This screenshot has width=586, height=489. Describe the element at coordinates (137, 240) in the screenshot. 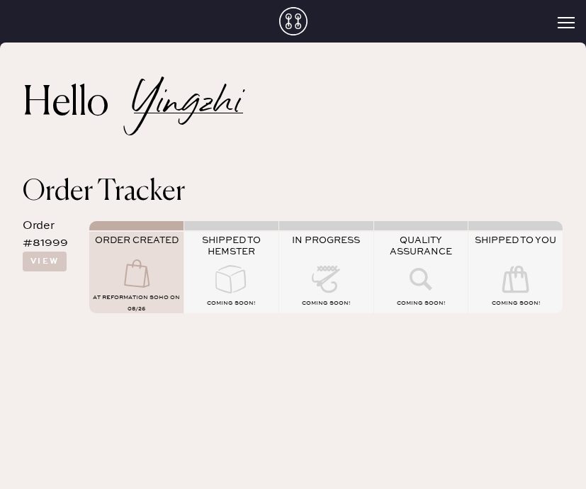

I see `span: ORDER CREATED` at that location.